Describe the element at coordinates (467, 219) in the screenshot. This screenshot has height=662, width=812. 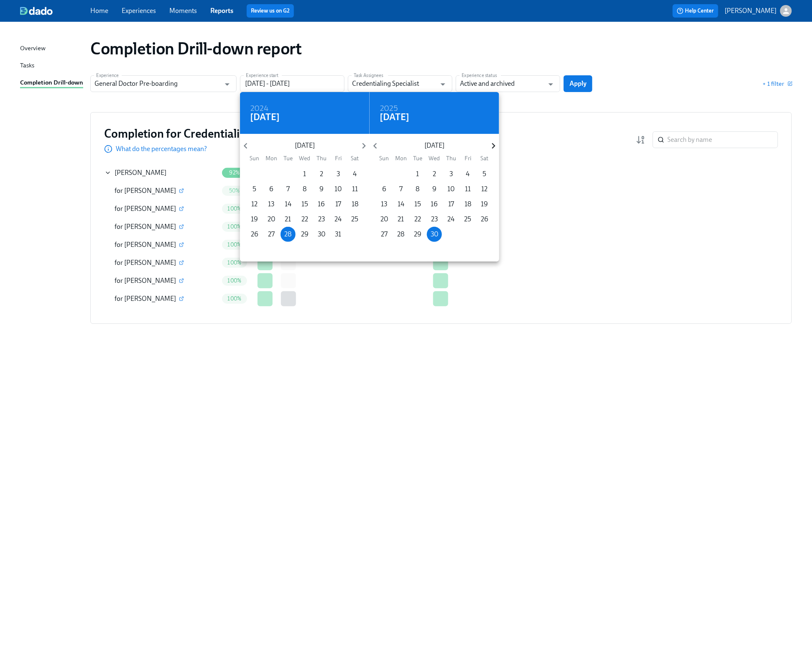
I see `p: 25` at that location.